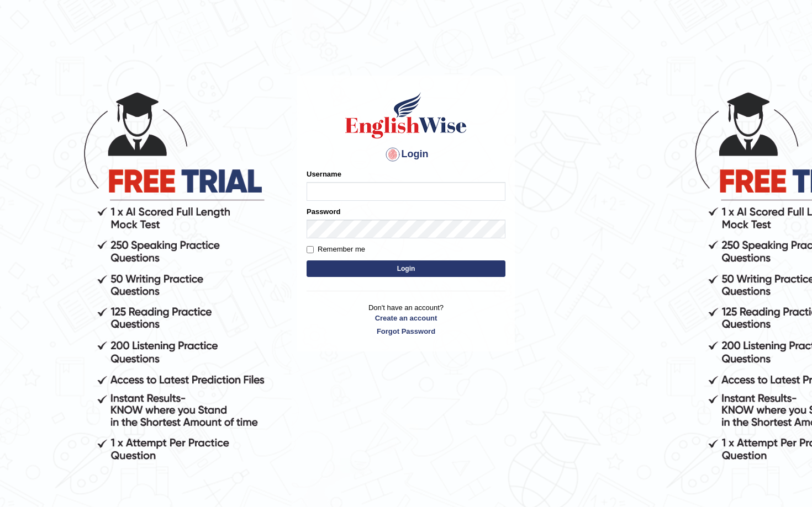 This screenshot has height=507, width=812. I want to click on label: Remember me, so click(335, 249).